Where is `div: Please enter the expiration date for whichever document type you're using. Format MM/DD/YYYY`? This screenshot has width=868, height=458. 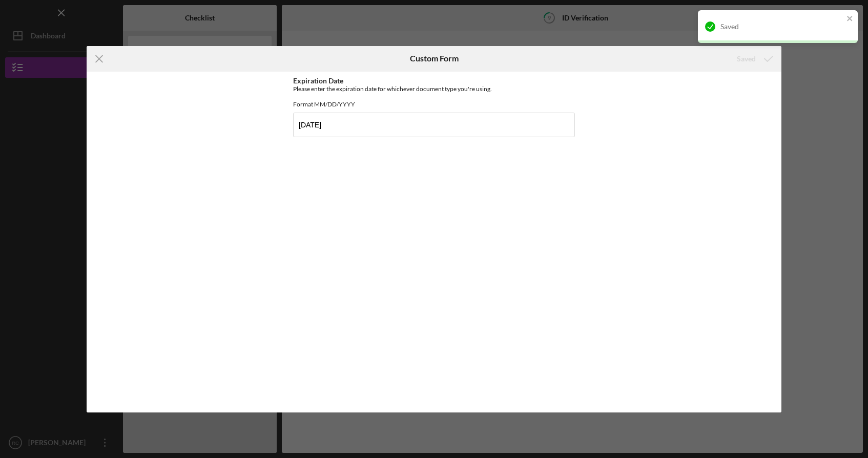
div: Please enter the expiration date for whichever document type you're using. Format MM/DD/YYYY is located at coordinates (434, 96).